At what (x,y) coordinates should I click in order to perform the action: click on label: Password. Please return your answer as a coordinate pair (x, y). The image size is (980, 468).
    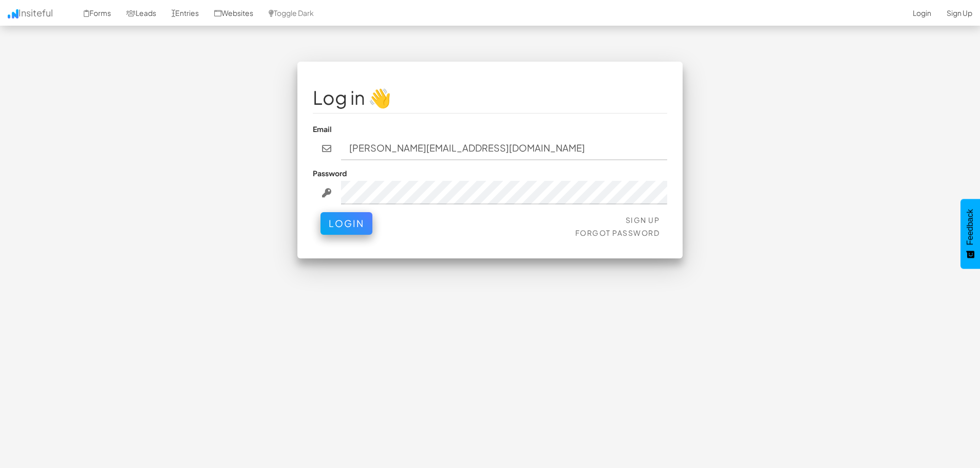
    Looking at the image, I should click on (330, 173).